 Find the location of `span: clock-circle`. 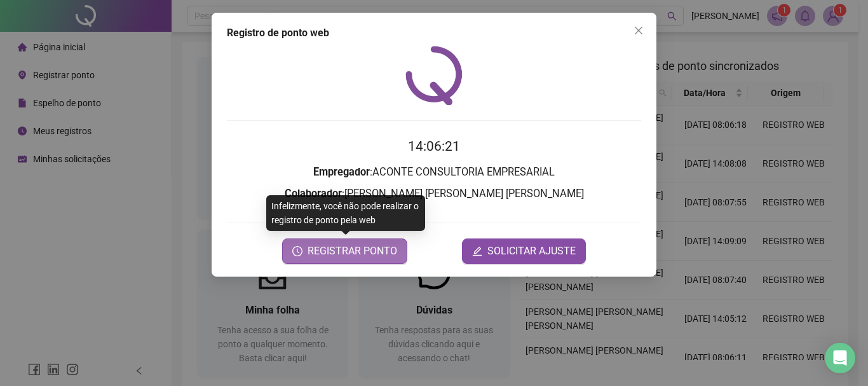

span: clock-circle is located at coordinates (297, 251).